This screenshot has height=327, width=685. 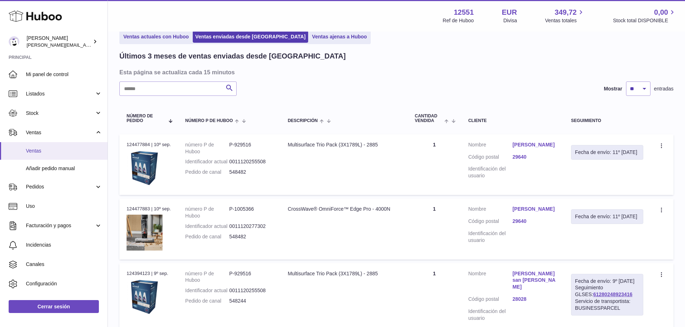 What do you see at coordinates (60, 113) in the screenshot?
I see `span: Stock` at bounding box center [60, 113].